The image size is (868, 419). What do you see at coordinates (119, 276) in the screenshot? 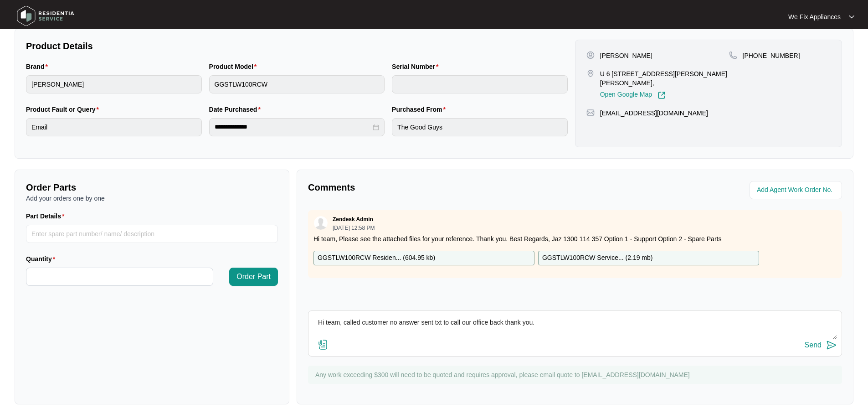
I see `input: Quantity` at bounding box center [119, 276].